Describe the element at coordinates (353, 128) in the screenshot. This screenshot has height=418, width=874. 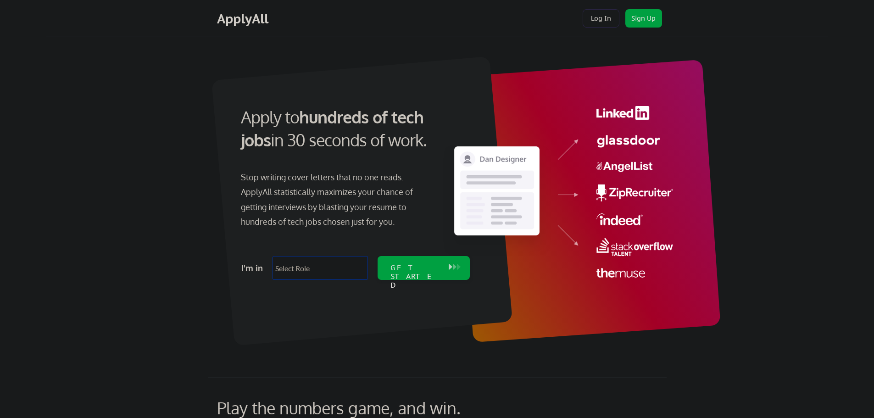
I see `div: Apply to in 30 seconds of work.` at that location.